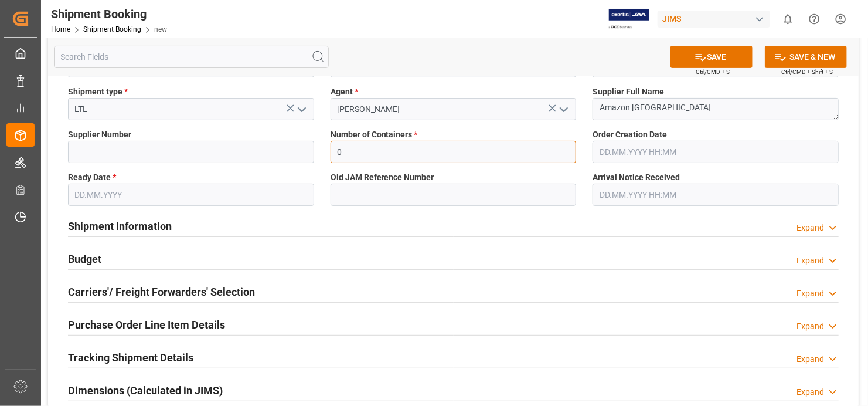  I want to click on input: Search Fields, so click(191, 57).